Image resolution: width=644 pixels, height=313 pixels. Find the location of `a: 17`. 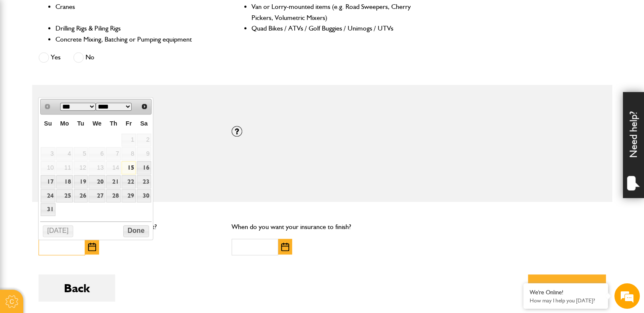

a: 17 is located at coordinates (48, 181).